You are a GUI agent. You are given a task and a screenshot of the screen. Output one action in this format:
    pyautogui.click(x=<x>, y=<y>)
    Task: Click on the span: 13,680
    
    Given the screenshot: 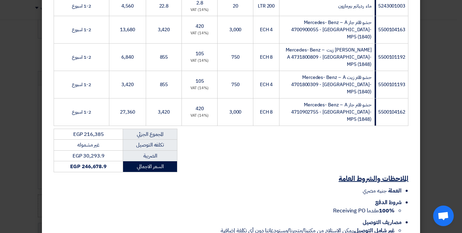 What is the action you would take?
    pyautogui.click(x=127, y=30)
    